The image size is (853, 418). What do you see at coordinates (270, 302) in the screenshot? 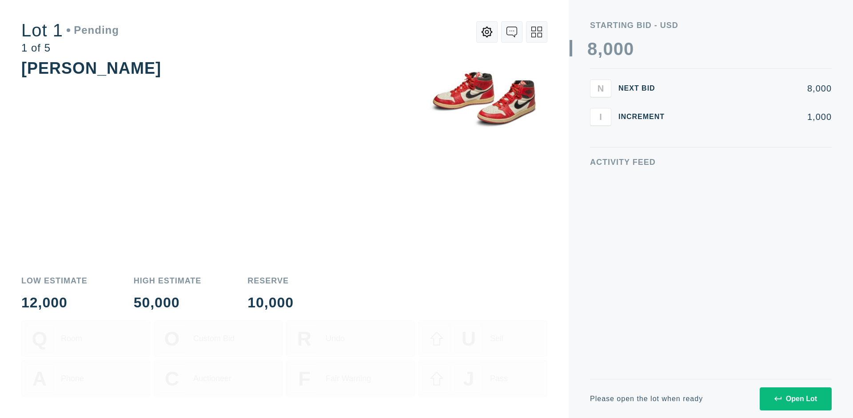
I see `div: 10,000` at bounding box center [270, 302].